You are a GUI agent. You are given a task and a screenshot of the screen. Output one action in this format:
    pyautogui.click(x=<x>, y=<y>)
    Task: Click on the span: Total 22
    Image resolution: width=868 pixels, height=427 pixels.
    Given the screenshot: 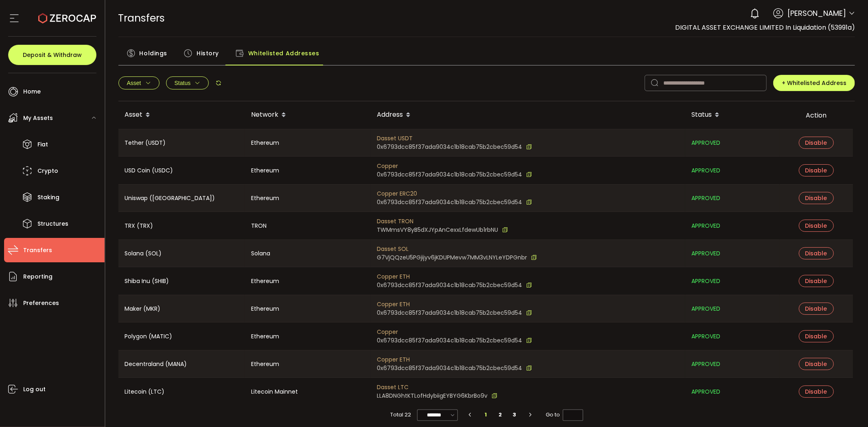 What is the action you would take?
    pyautogui.click(x=400, y=415)
    